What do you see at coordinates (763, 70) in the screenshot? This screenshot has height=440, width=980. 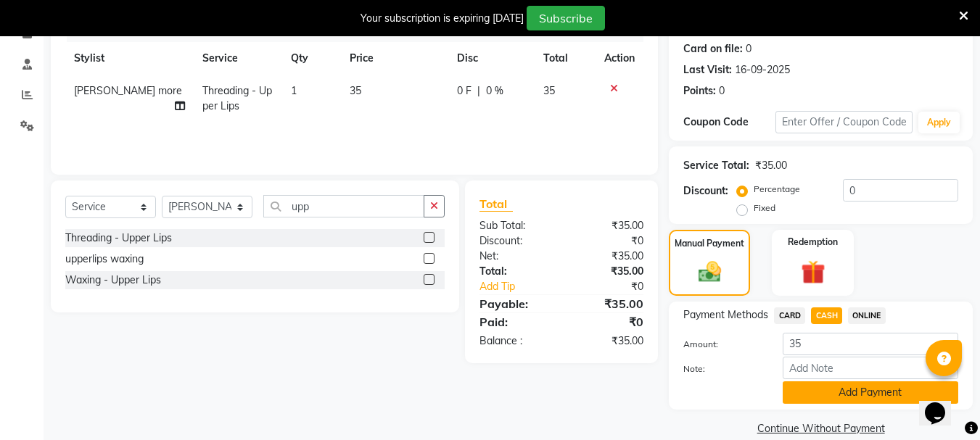 I see `div: 16-09-2025` at bounding box center [763, 70].